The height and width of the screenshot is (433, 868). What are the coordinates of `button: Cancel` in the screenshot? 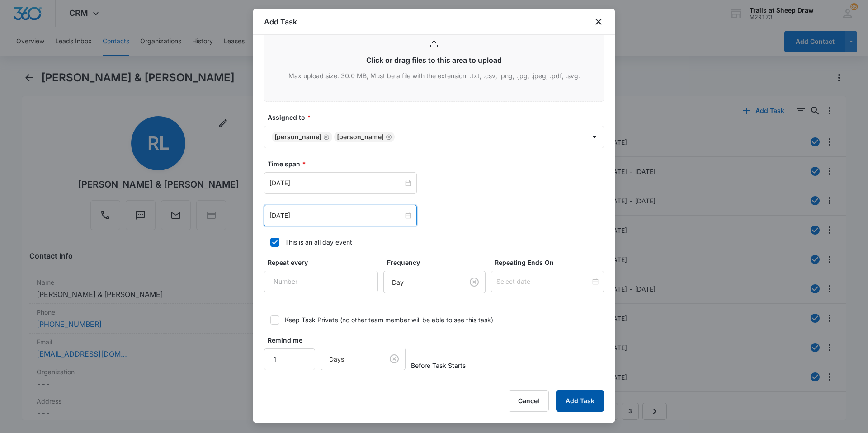 It's located at (529, 401).